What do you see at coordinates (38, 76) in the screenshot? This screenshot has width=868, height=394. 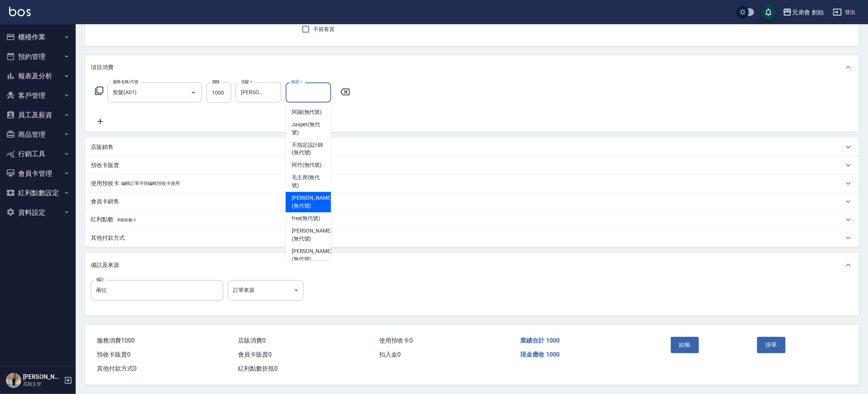 I see `button: 報表及分析` at bounding box center [38, 76].